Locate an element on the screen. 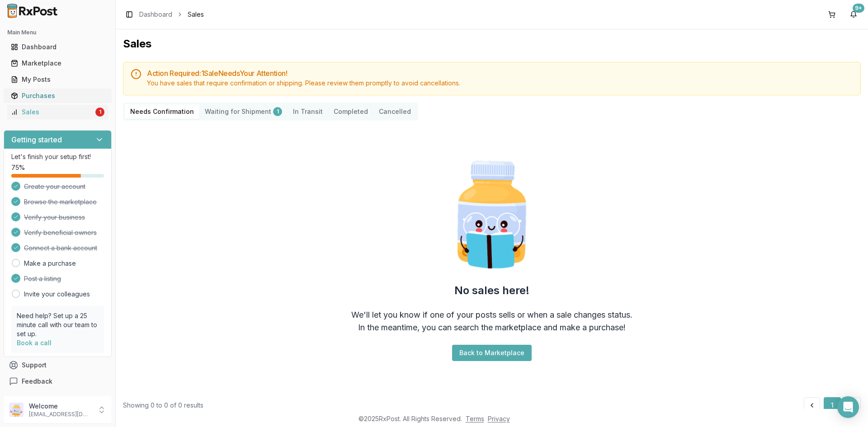 Image resolution: width=868 pixels, height=427 pixels. h3: Getting started is located at coordinates (36, 140).